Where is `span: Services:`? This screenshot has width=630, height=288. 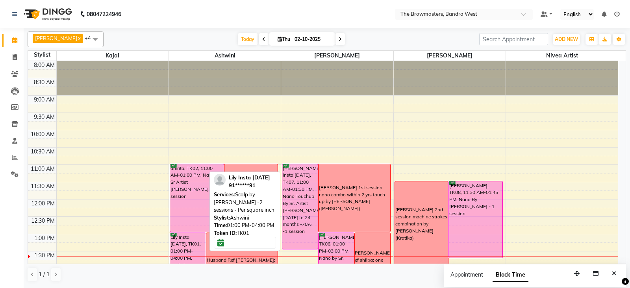 span: Services: is located at coordinates (225, 195).